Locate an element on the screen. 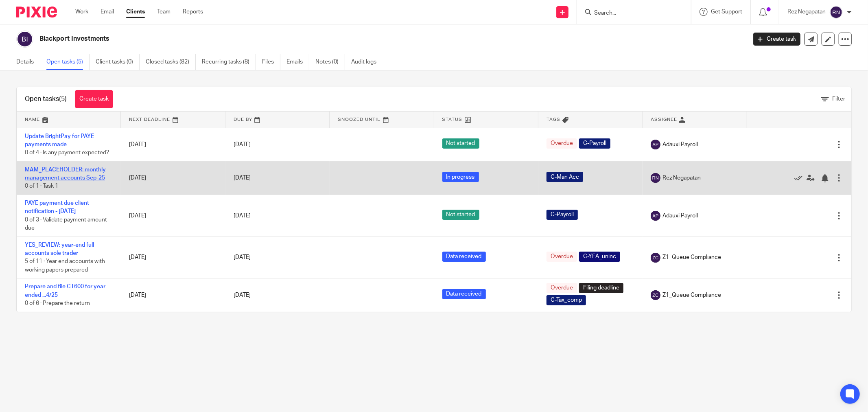 This screenshot has width=868, height=412. a: Mark as done is located at coordinates (800, 178).